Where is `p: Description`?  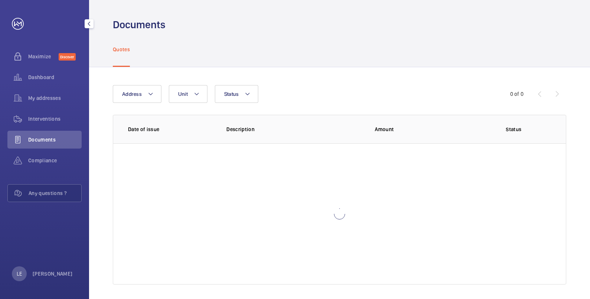 p: Description is located at coordinates (295, 129).